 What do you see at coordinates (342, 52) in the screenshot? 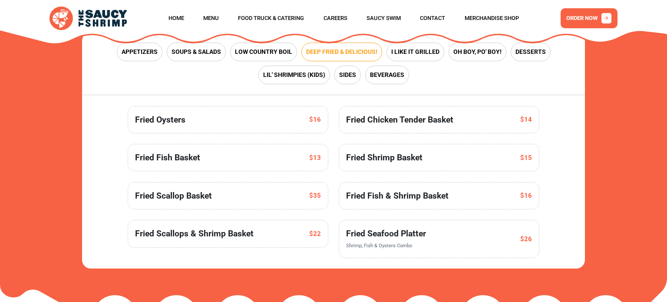
I see `button: DEEP FRIED & DELICIOUS!` at bounding box center [342, 52].